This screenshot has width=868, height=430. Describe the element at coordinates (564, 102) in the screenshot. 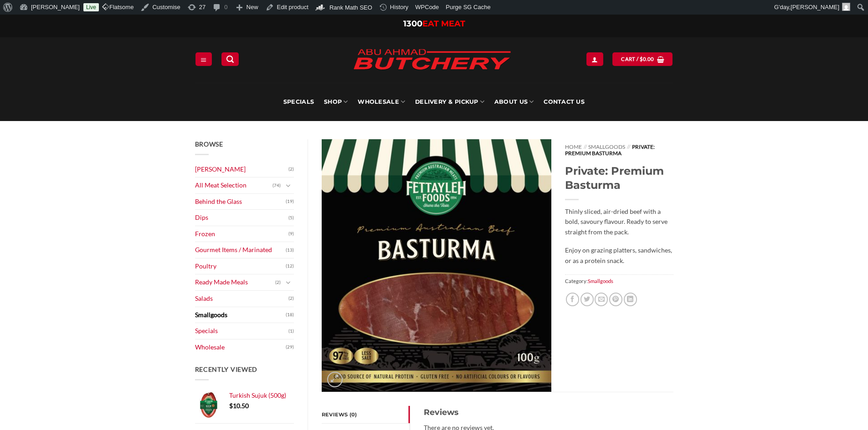

I see `a: Contact Us` at that location.